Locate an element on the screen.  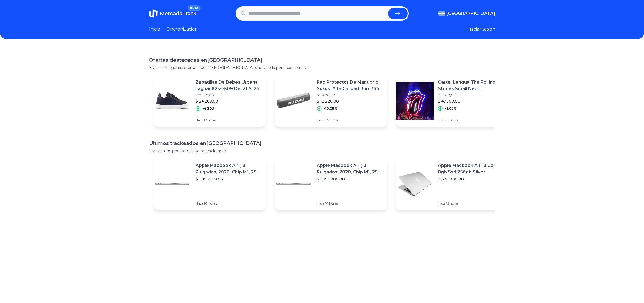
a: Featured imageApple Macbook Air 13 Core I5 8gb Ssd 256gb Silver$ 678.000,00Hace 15 horas is located at coordinates (452, 184).